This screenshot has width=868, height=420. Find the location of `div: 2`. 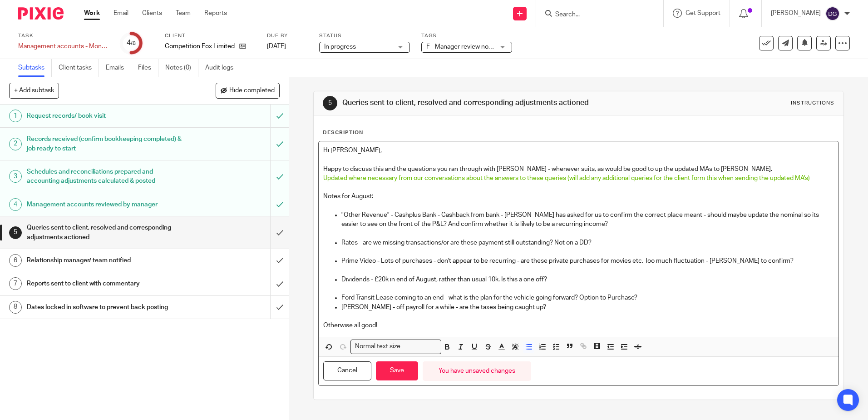

div: 2 is located at coordinates (15, 144).